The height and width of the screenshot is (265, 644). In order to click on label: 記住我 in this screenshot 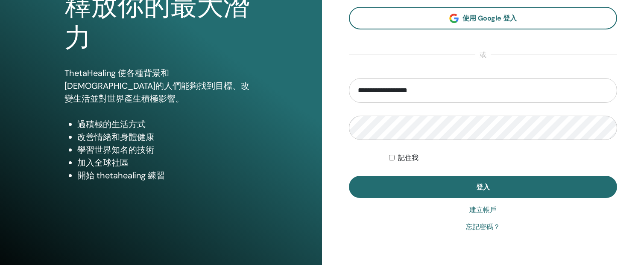, I will do `click(409, 158)`.